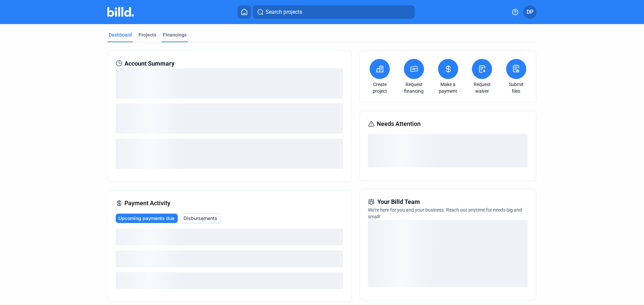  I want to click on a: Submit files, so click(516, 88).